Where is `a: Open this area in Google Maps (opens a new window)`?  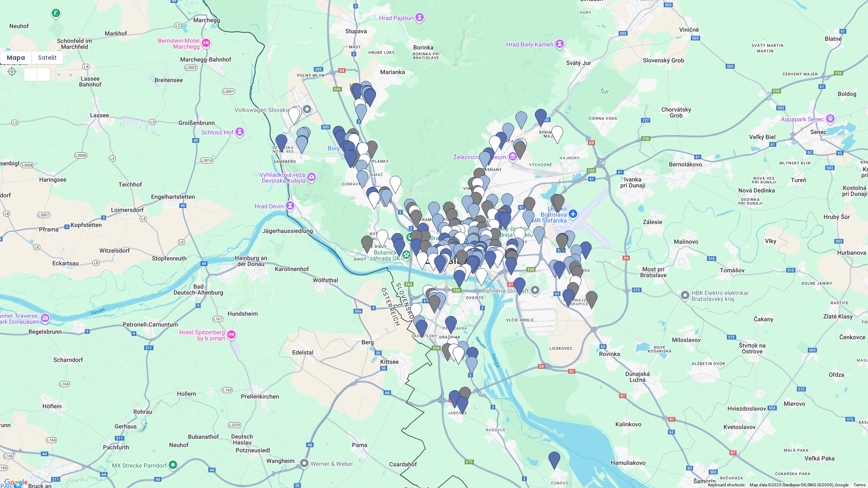
a: Open this area in Google Maps (opens a new window) is located at coordinates (16, 483).